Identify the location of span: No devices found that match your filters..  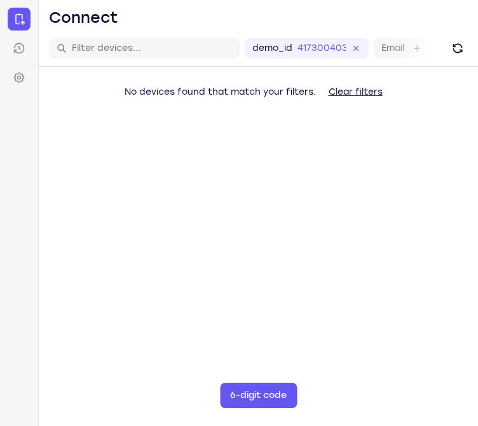
(220, 91).